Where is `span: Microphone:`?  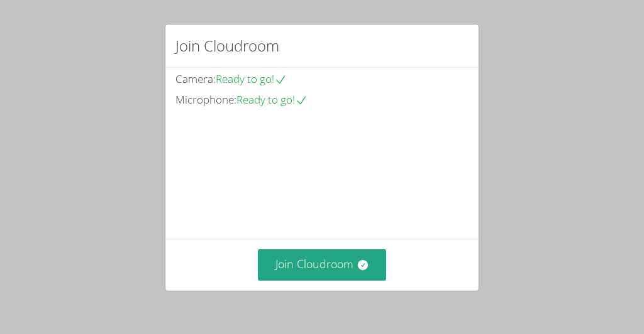
span: Microphone: is located at coordinates (206, 99).